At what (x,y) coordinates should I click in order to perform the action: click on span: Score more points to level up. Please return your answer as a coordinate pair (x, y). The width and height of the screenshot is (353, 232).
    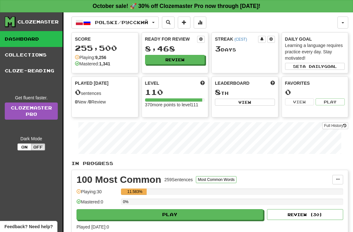
    Looking at the image, I should click on (203, 83).